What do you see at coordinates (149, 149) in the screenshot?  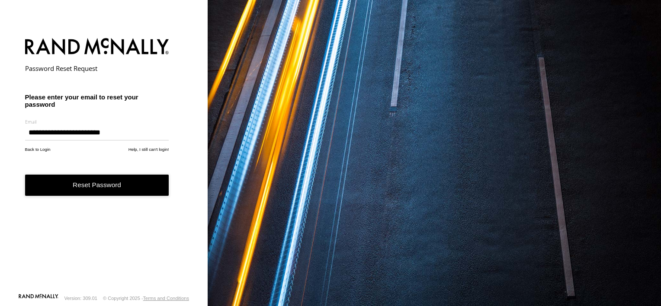 I see `a: Help, I still can't login!` at bounding box center [149, 149].